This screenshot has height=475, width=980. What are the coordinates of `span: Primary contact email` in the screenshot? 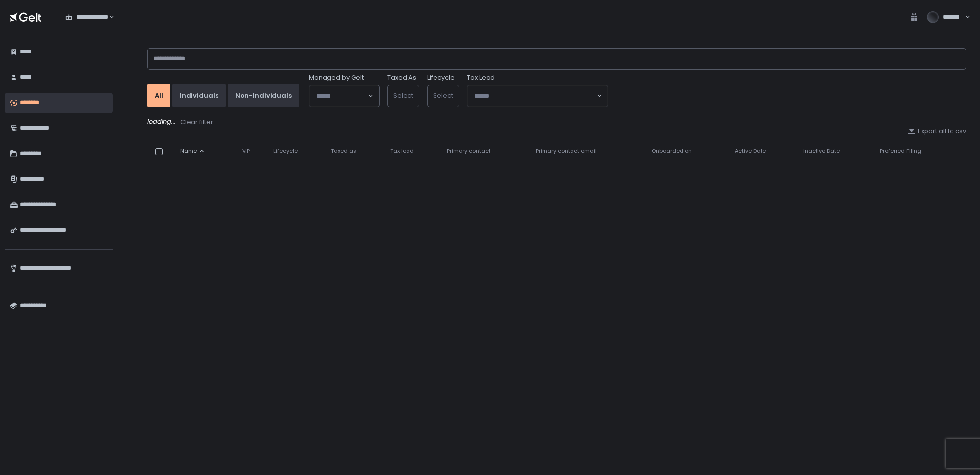 It's located at (566, 151).